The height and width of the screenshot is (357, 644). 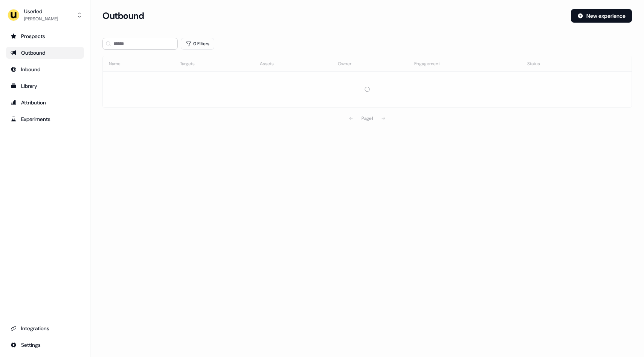 I want to click on div: Userled, so click(x=41, y=11).